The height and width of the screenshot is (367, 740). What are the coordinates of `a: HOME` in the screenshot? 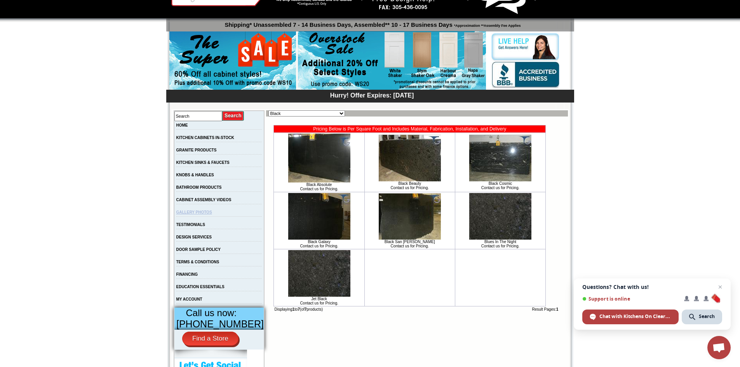 It's located at (182, 125).